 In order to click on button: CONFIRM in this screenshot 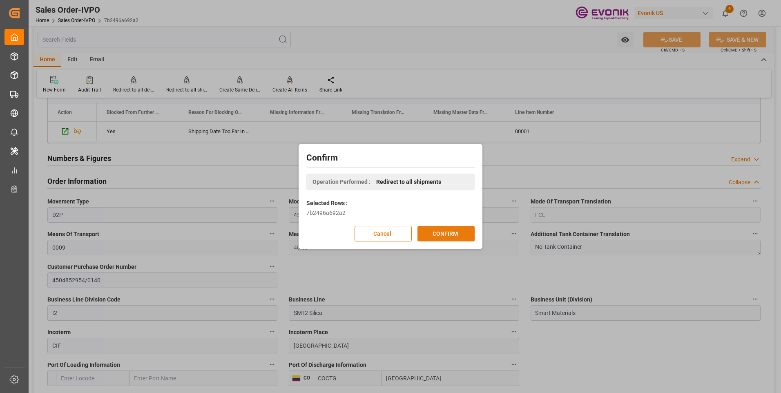, I will do `click(446, 234)`.